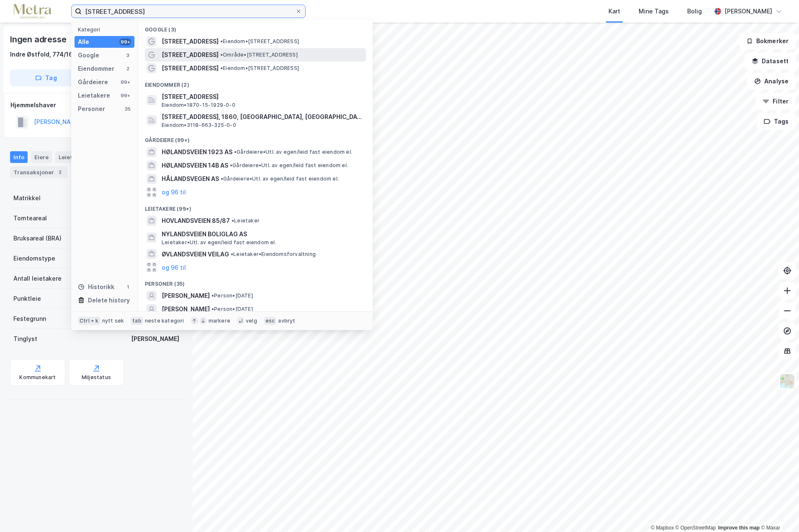  What do you see at coordinates (128, 287) in the screenshot?
I see `div: 1` at bounding box center [128, 287].